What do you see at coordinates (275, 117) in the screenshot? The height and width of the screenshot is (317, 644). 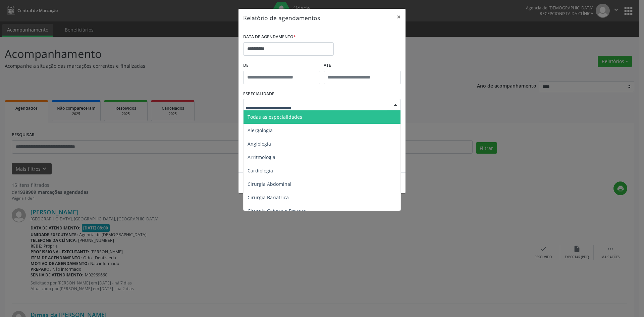 I see `span: Todas as especialidades` at bounding box center [275, 117].